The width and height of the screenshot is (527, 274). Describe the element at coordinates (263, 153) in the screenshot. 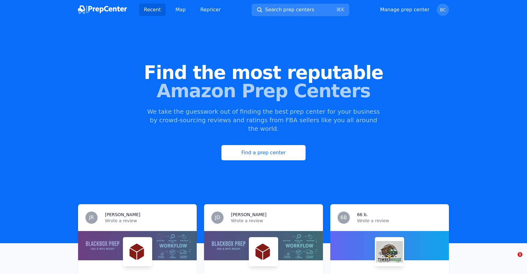

I see `a: Find a prep center` at that location.